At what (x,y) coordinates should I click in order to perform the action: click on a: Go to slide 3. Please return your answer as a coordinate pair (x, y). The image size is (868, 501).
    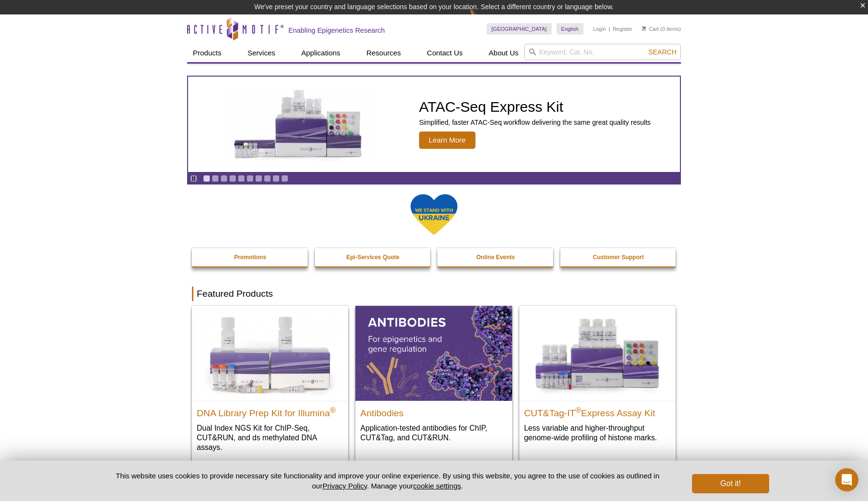
    Looking at the image, I should click on (224, 178).